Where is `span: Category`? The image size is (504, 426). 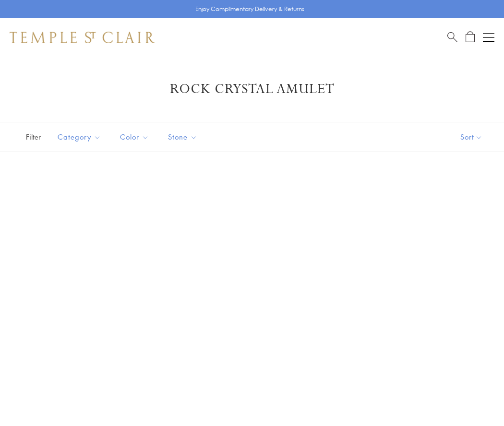
span: Category is located at coordinates (80, 136).